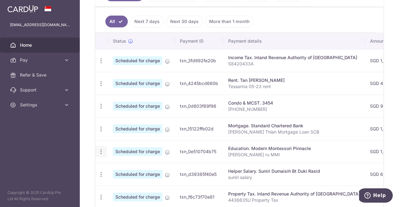 This screenshot has width=399, height=207. Describe the element at coordinates (147, 22) in the screenshot. I see `a: Next 7 days` at that location.